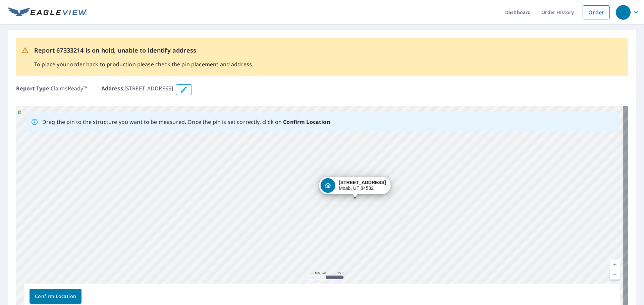 The height and width of the screenshot is (305, 644). Describe the element at coordinates (33, 88) in the screenshot. I see `b: Report Type` at that location.